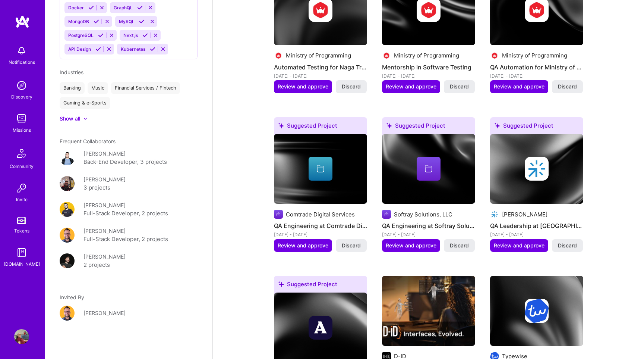  I want to click on div: Invite, so click(21, 200).